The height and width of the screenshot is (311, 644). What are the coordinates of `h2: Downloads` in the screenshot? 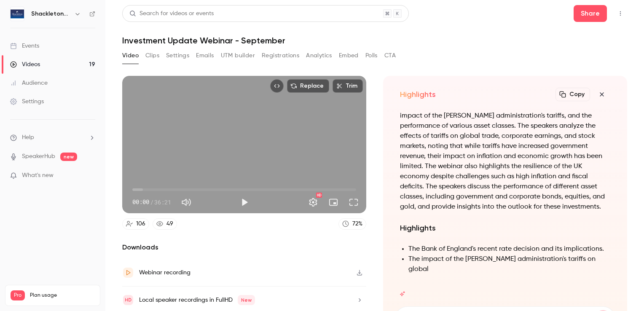 It's located at (244, 247).